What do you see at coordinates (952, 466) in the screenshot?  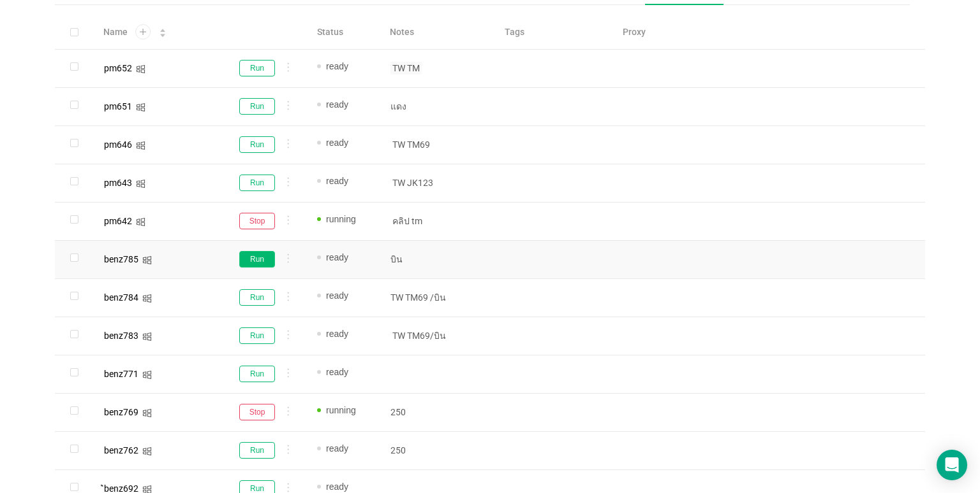 I see `div: Open Intercom Messenger` at bounding box center [952, 466].